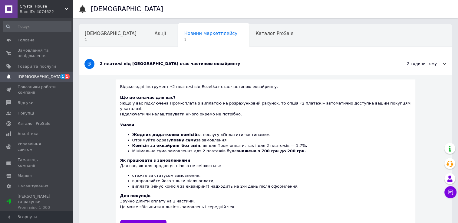 The height and width of the screenshot is (223, 458). I want to click on b: Комісія за еквайринг без змін, so click(166, 146).